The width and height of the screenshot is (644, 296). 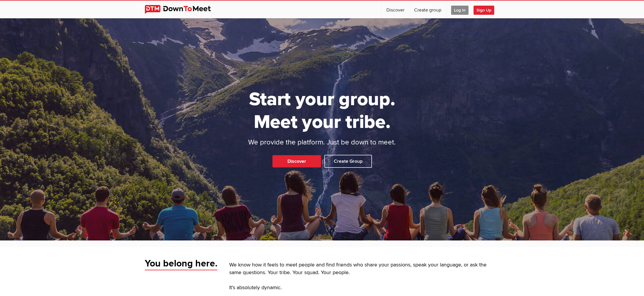 I want to click on p: It’s absolutely dynamic., so click(x=364, y=288).